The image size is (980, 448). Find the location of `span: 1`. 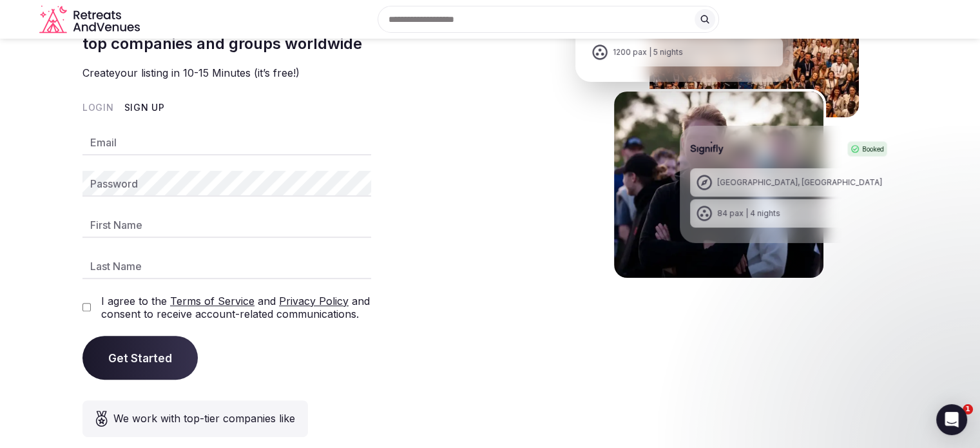

span: 1 is located at coordinates (967, 409).